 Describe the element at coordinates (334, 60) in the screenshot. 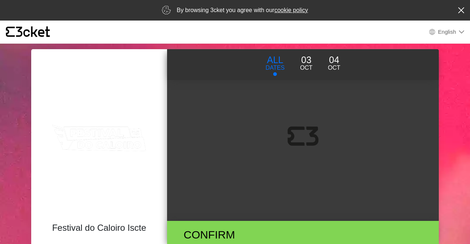

I see `p: 04` at that location.